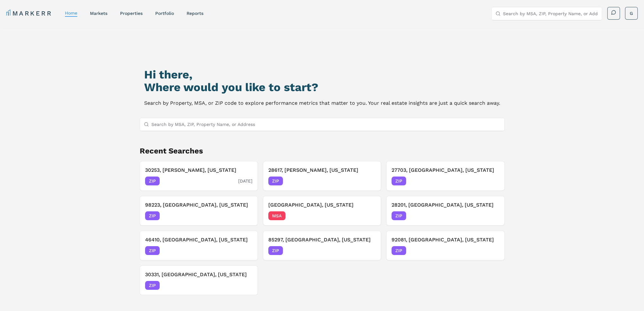 Image resolution: width=644 pixels, height=311 pixels. What do you see at coordinates (322, 103) in the screenshot?
I see `p: Search by Property, MSA, or ZIP code to explore performance metrics that matter to you. Your real...` at bounding box center [322, 103].